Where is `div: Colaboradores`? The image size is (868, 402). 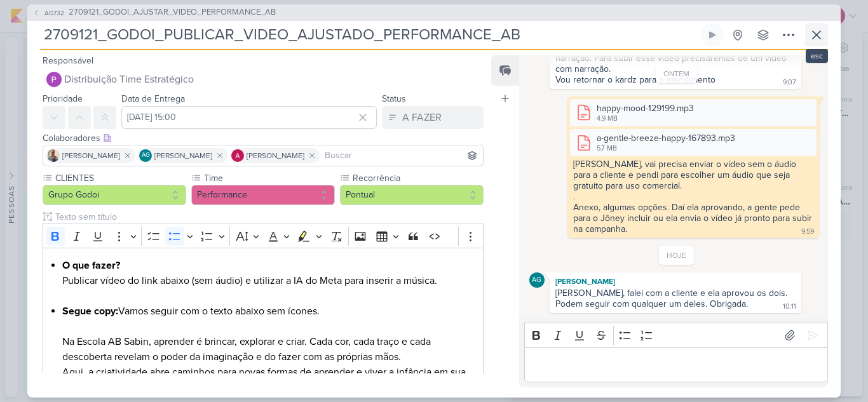 div: Colaboradores is located at coordinates (263, 138).